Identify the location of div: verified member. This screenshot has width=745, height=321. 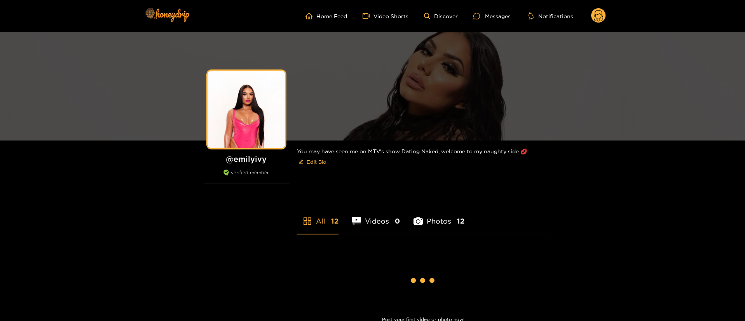
(246, 177).